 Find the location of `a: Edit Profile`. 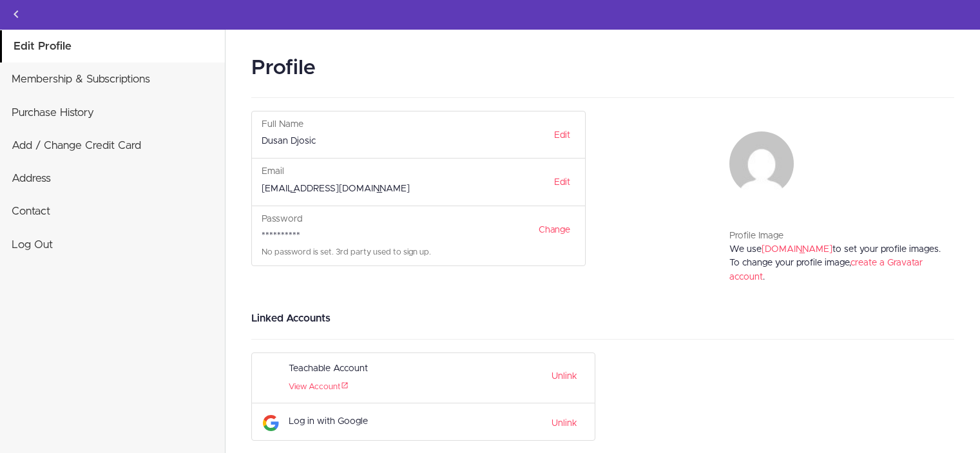

a: Edit Profile is located at coordinates (113, 46).